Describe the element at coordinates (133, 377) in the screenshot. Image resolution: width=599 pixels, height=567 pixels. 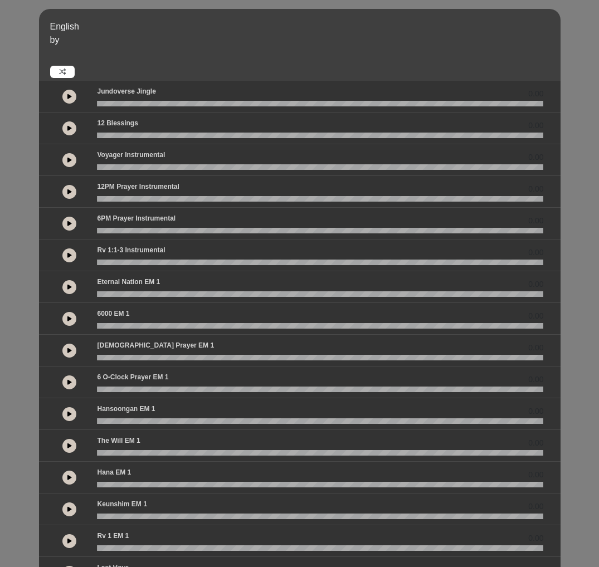
I see `p: 6 o-clock prayer EM 1` at that location.